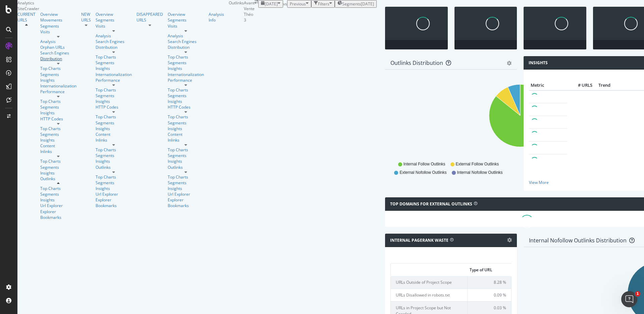  I want to click on span: External Nofollow Outlinks, so click(423, 172).